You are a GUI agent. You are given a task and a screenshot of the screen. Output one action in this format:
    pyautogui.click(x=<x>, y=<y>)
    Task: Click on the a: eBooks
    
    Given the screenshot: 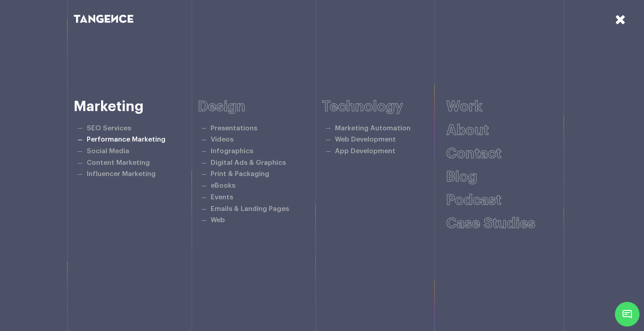 What is the action you would take?
    pyautogui.click(x=222, y=186)
    